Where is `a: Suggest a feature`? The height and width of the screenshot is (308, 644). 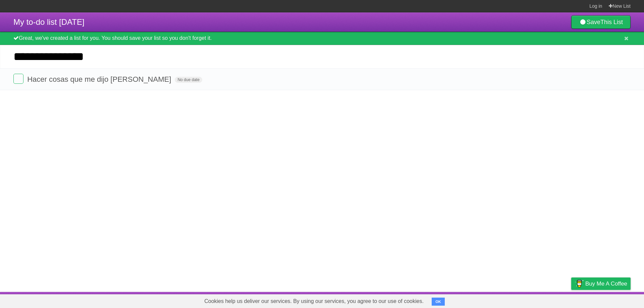 a: Suggest a feature is located at coordinates (610, 300).